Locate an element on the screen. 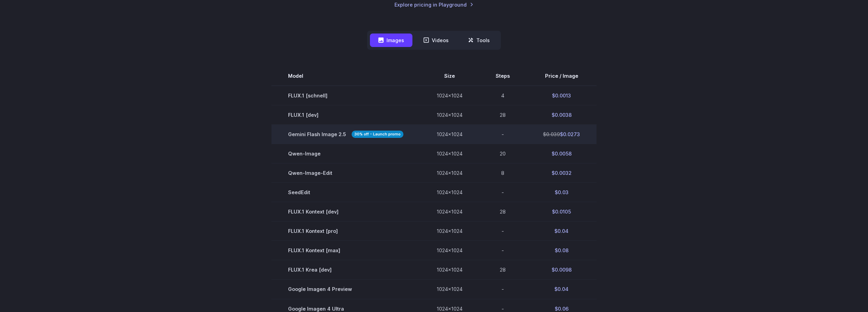 Image resolution: width=868 pixels, height=312 pixels. td: FLUX.1 [dev] is located at coordinates (345, 115).